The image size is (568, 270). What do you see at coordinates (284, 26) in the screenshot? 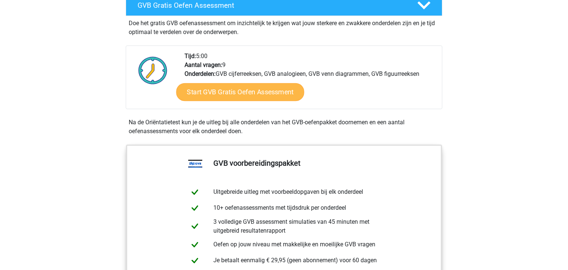
I see `div: Doe het gratis GVB oefenassessment om inzichtelijk te krijgen wat jouw sterkere en zwakkere onder...` at bounding box center [284, 26].